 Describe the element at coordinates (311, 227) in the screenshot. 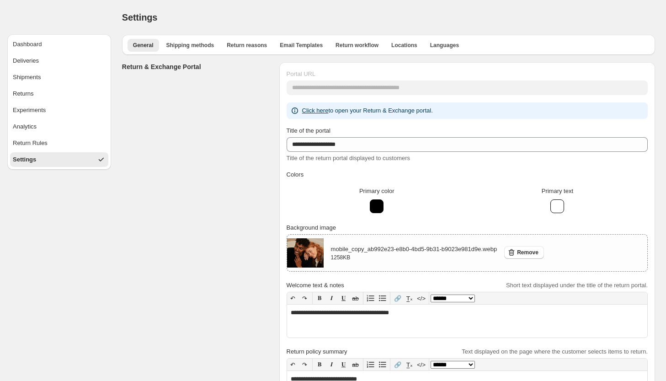

I see `span: Background image` at that location.